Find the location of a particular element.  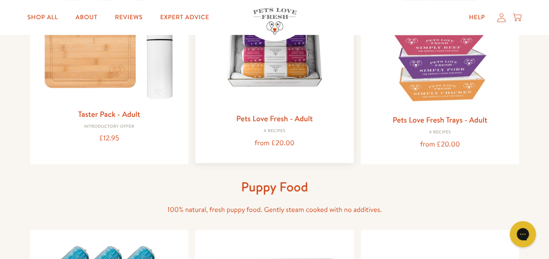

a: About is located at coordinates (86, 17).